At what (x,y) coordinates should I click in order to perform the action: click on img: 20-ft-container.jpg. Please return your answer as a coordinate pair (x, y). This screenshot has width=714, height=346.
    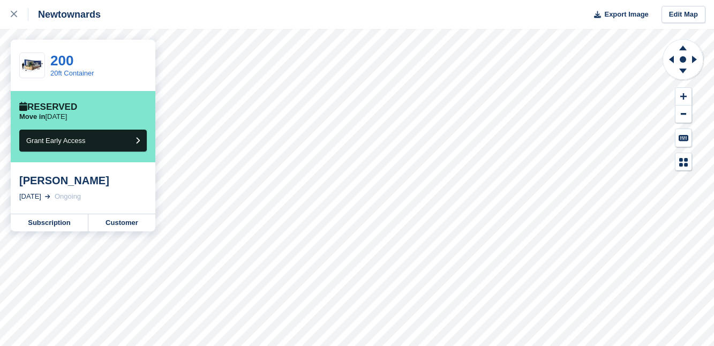
    Looking at the image, I should click on (32, 65).